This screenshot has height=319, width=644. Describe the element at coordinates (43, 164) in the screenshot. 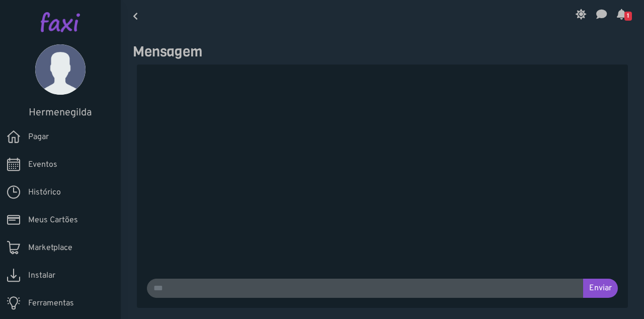

I see `span: Eventos` at that location.